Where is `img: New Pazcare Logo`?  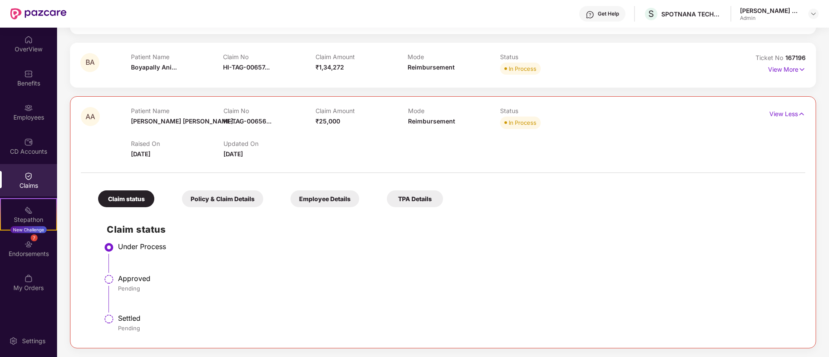 img: New Pazcare Logo is located at coordinates (38, 14).